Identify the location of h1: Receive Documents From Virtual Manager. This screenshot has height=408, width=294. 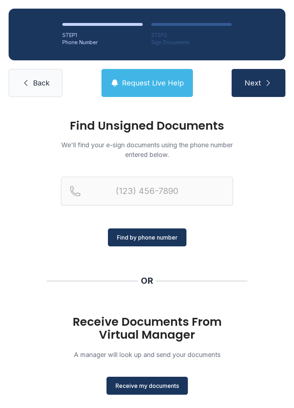
(147, 328).